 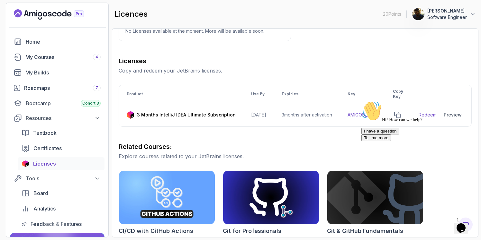 I want to click on a: licenses, so click(x=61, y=164).